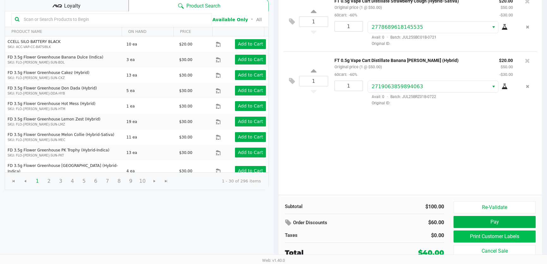 The height and width of the screenshot is (264, 547). I want to click on span: Page 2, so click(49, 181).